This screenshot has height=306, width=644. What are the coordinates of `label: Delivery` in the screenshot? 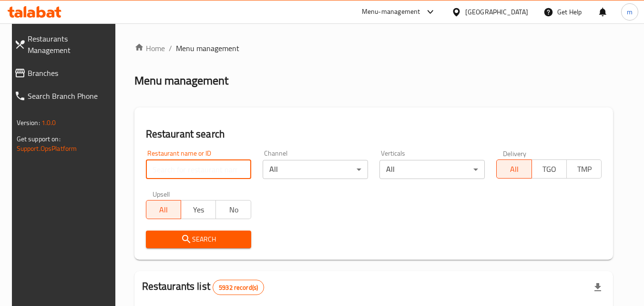 It's located at (515, 153).